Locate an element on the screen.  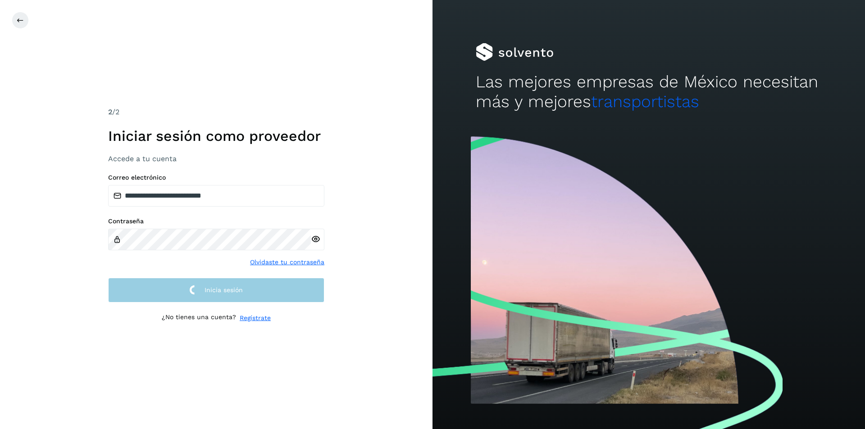
a: Regístrate is located at coordinates (255, 318).